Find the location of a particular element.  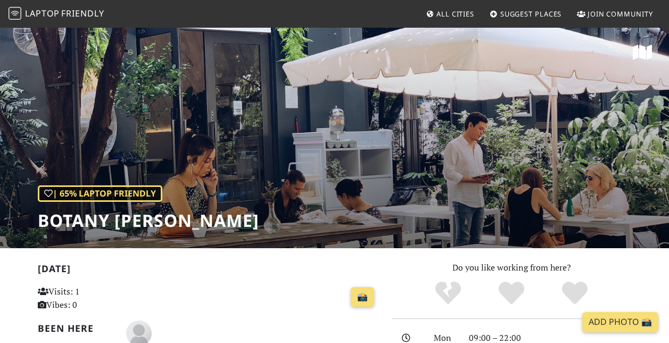

h2: Been here is located at coordinates (76, 328).